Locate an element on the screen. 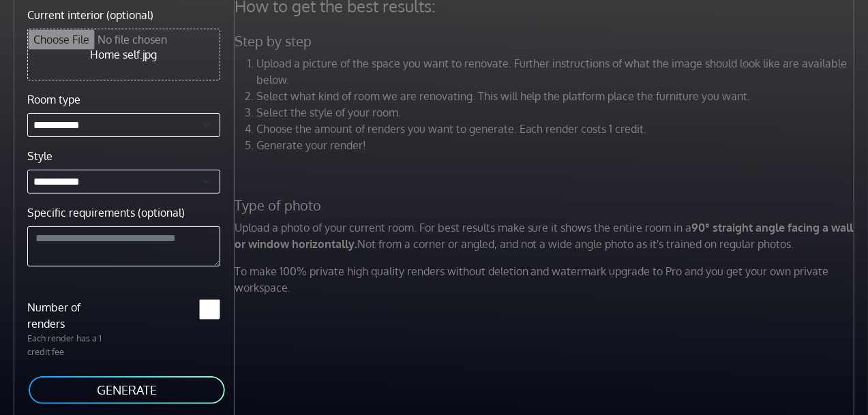 The height and width of the screenshot is (415, 868). button: GENERATE is located at coordinates (127, 390).